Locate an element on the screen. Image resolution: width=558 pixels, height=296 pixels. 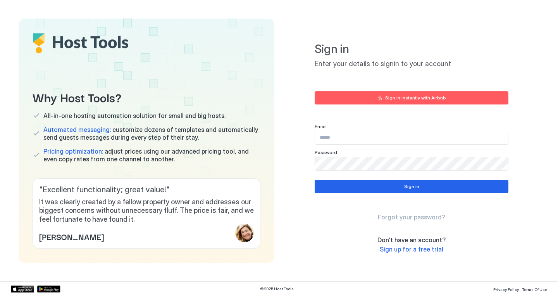
span: adjust prices using our advanced pricing tool, and even copy rates from one channel to another. is located at coordinates (152, 155).